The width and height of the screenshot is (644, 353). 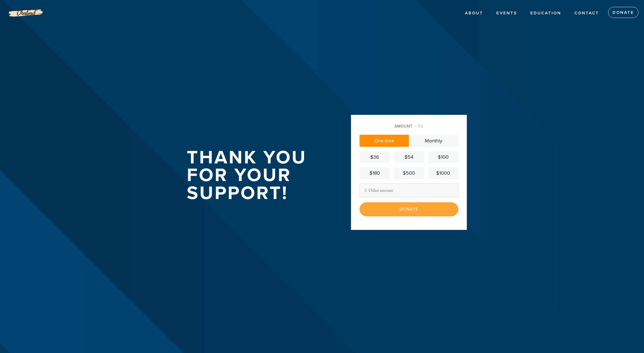 What do you see at coordinates (409, 157) in the screenshot?
I see `div: $54` at bounding box center [409, 157].